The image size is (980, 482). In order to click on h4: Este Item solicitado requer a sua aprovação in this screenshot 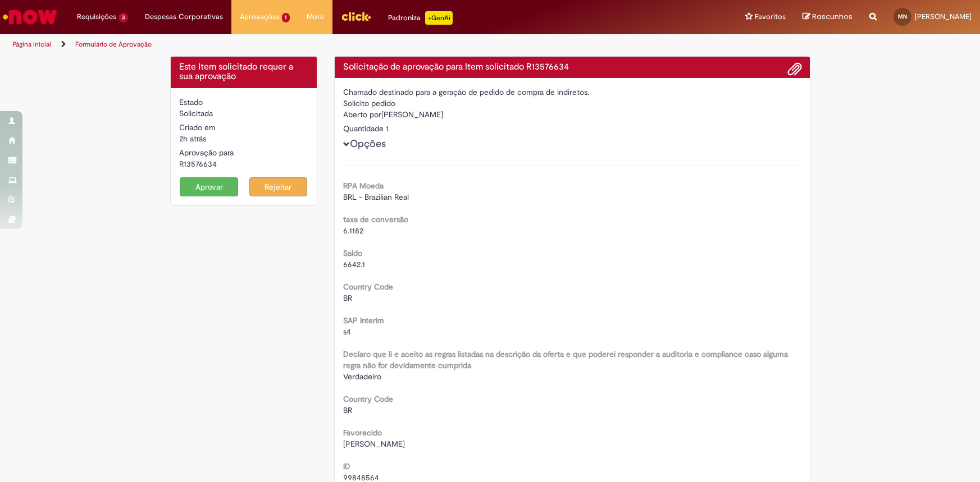, I will do `click(244, 72)`.